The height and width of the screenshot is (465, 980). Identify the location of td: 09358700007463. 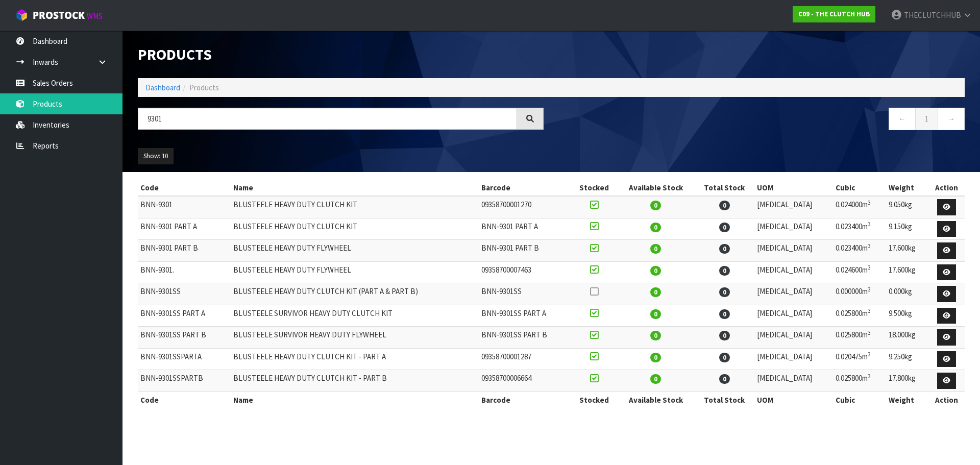
(525, 272).